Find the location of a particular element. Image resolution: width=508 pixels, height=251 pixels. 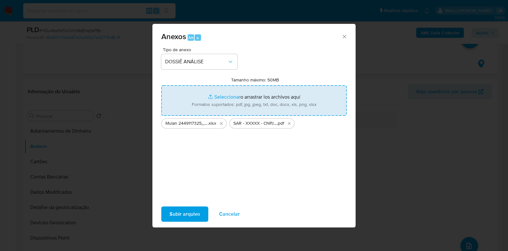

span: Anexos is located at coordinates (174, 36).